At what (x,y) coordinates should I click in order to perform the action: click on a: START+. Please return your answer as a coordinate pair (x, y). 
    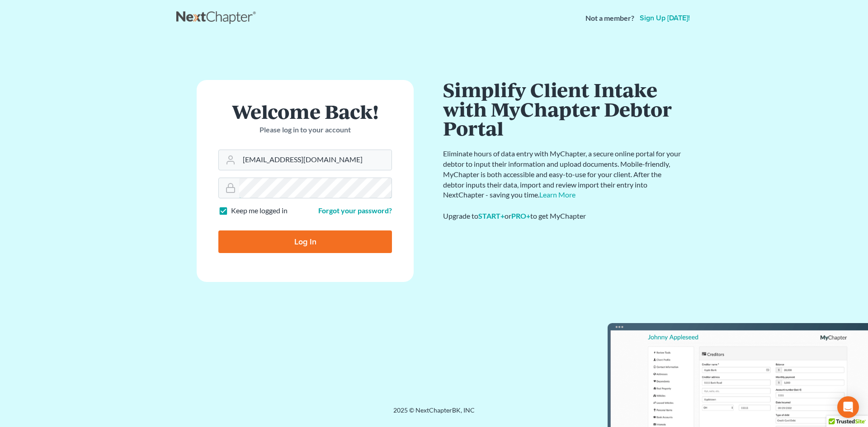
    Looking at the image, I should click on (492, 215).